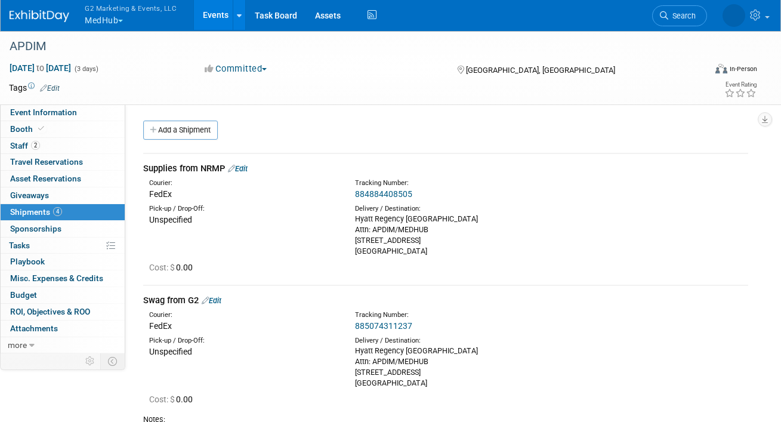 The height and width of the screenshot is (422, 781). Describe the element at coordinates (36, 229) in the screenshot. I see `span: Sponsorships` at that location.